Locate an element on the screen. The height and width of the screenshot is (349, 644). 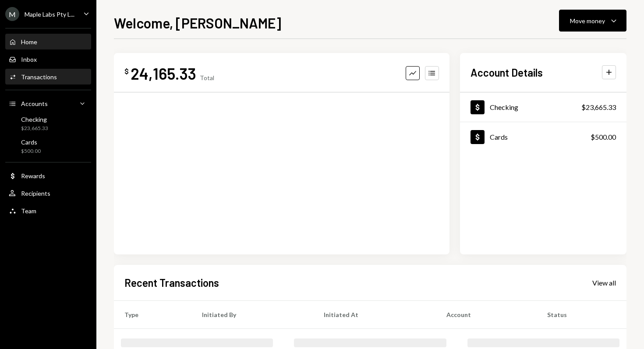
button: Move money is located at coordinates (593, 21).